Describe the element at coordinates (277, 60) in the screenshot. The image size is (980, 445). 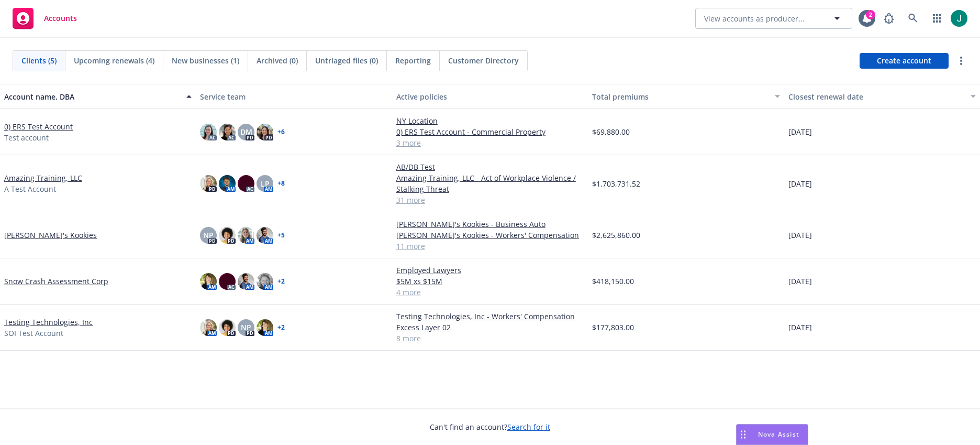
I see `span: Archived (0)` at that location.